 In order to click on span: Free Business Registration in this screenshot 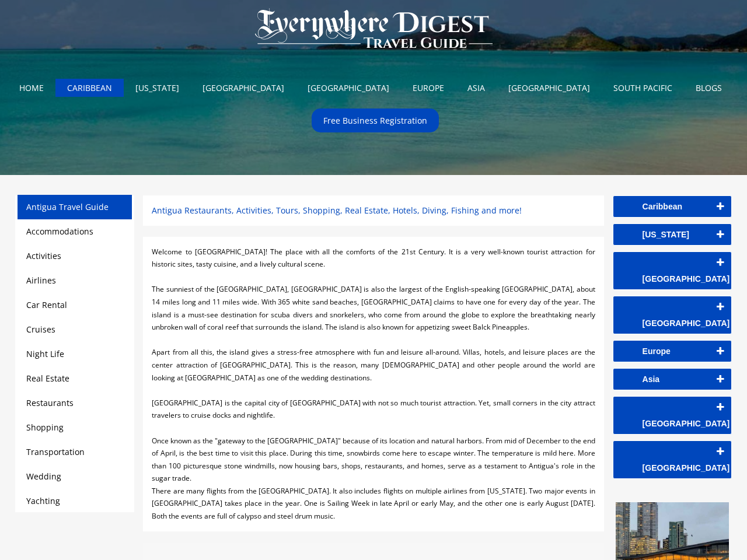, I will do `click(375, 120)`.